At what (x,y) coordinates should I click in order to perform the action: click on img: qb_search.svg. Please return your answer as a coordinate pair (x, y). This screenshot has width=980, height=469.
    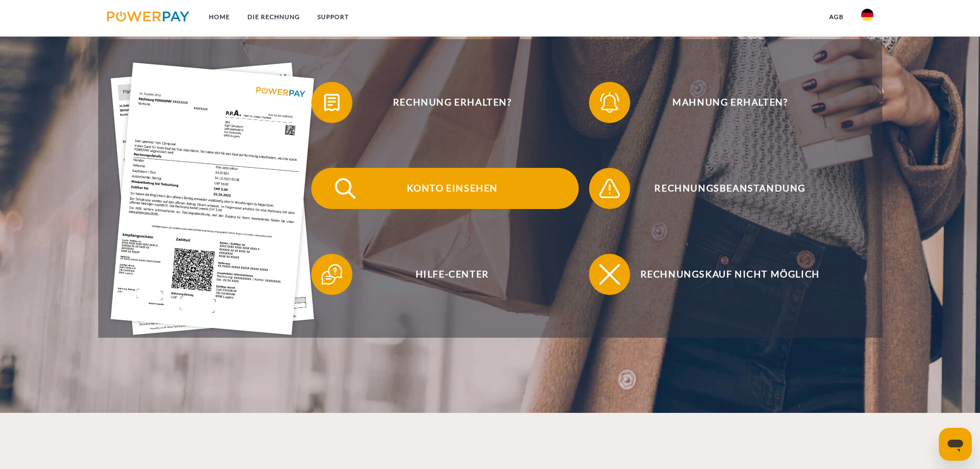
    Looking at the image, I should click on (345, 188).